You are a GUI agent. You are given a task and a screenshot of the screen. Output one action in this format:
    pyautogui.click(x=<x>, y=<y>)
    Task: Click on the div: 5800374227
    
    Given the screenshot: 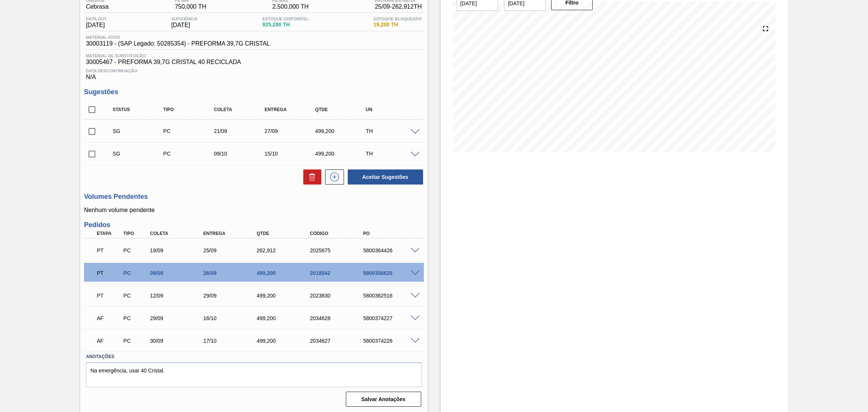 What is the action you would take?
    pyautogui.click(x=392, y=318)
    